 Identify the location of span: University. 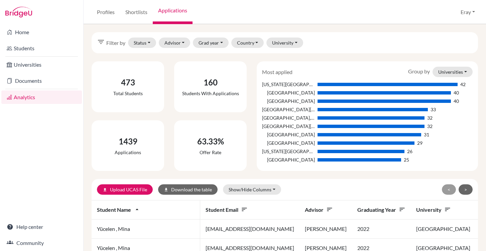
(434, 209).